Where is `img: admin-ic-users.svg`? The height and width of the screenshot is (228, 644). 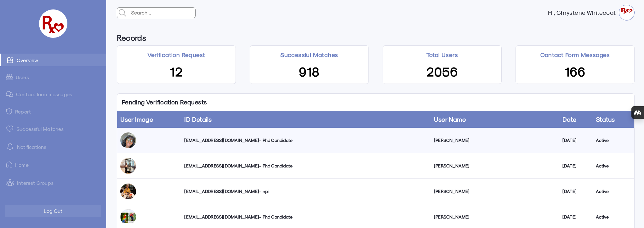 img: admin-ic-users.svg is located at coordinates (10, 77).